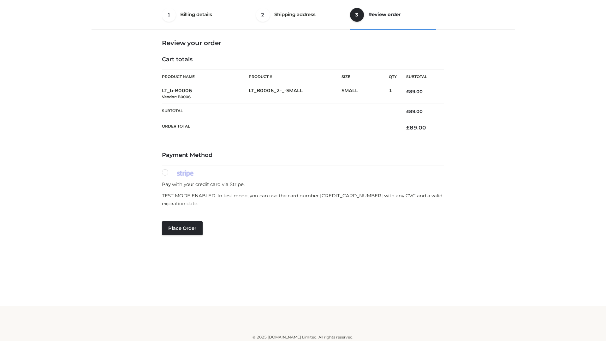 The height and width of the screenshot is (341, 606). Describe the element at coordinates (363, 77) in the screenshot. I see `th: Size` at that location.